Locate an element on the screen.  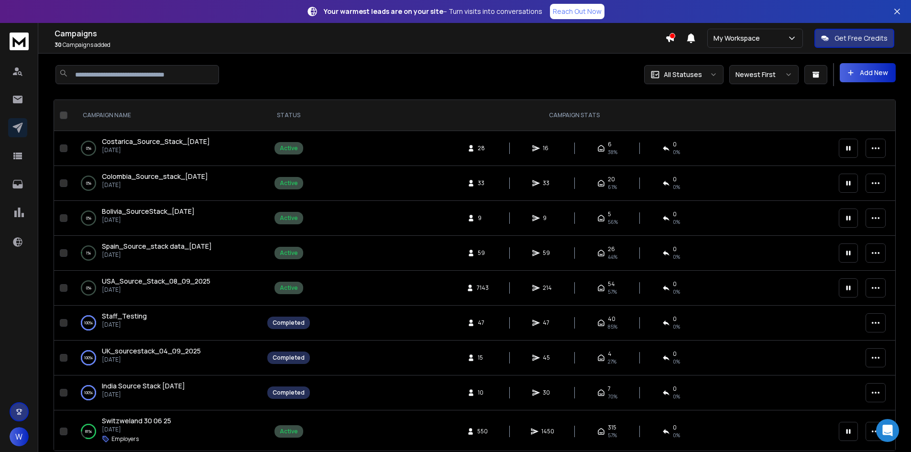
span: 15 is located at coordinates (482, 358).